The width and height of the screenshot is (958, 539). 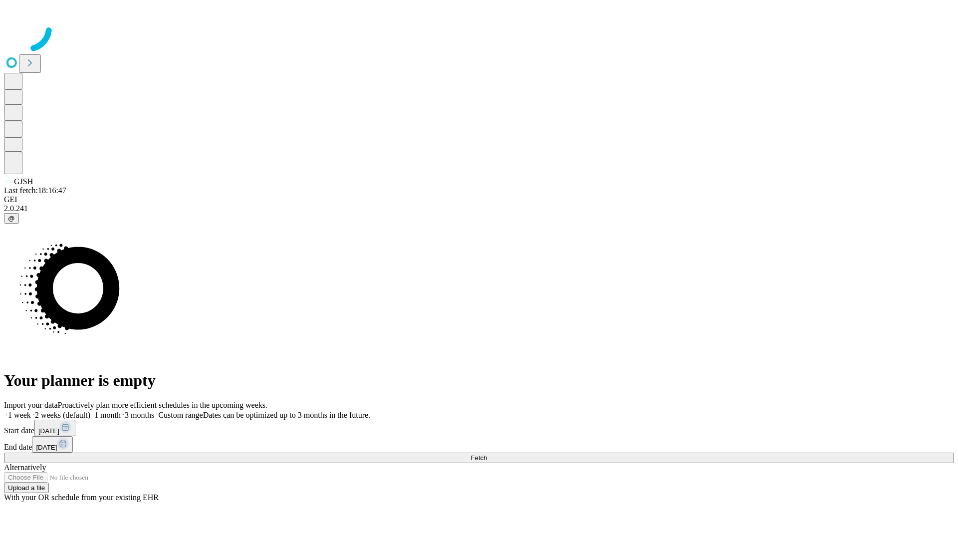 What do you see at coordinates (26, 487) in the screenshot?
I see `button: Upload a file` at bounding box center [26, 487].